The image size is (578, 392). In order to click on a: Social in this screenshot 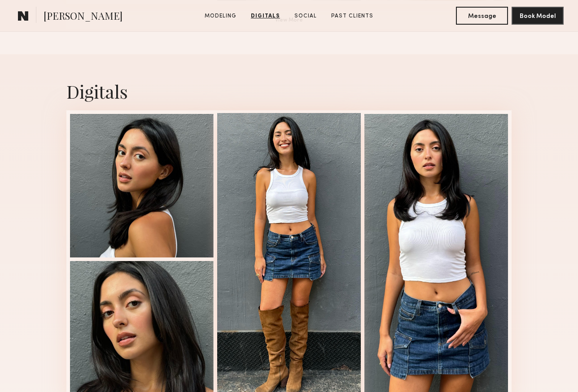, I will do `click(306, 16)`.